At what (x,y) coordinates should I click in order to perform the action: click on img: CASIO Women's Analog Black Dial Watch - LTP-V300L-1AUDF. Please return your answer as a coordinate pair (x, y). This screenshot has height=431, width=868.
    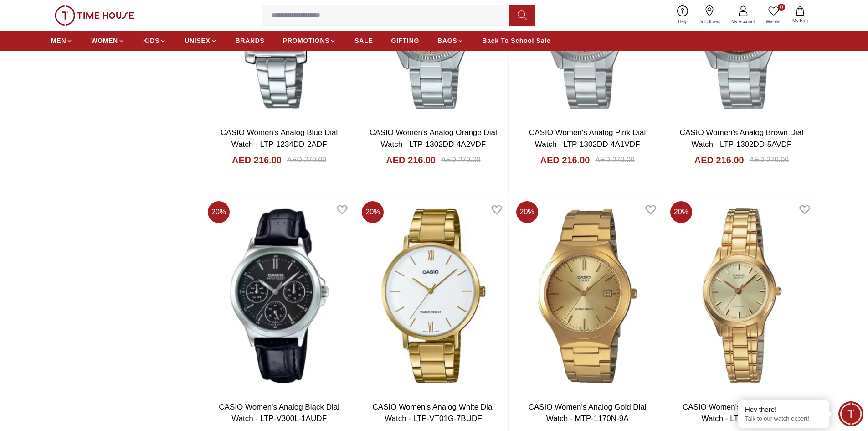
    Looking at the image, I should click on (279, 296).